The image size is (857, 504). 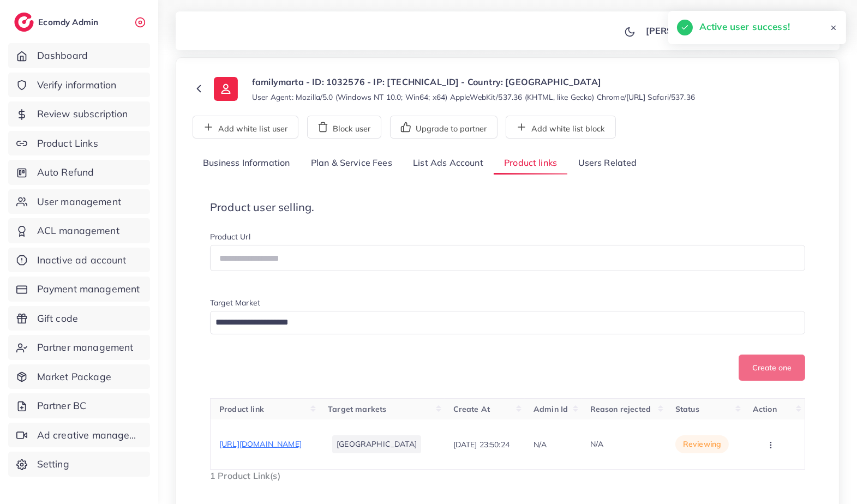 What do you see at coordinates (79, 435) in the screenshot?
I see `a: Ad creative management` at bounding box center [79, 435].